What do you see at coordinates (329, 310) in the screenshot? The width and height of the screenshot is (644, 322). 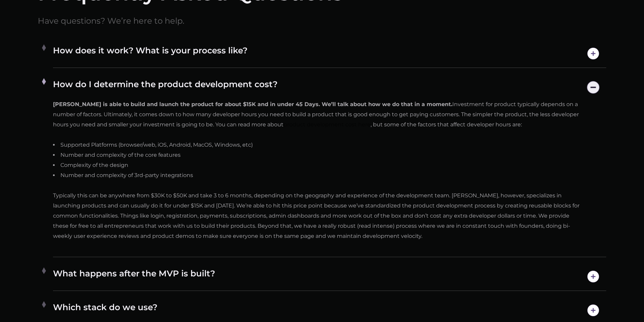 I see `h4: Which stack do we use?` at bounding box center [329, 310].